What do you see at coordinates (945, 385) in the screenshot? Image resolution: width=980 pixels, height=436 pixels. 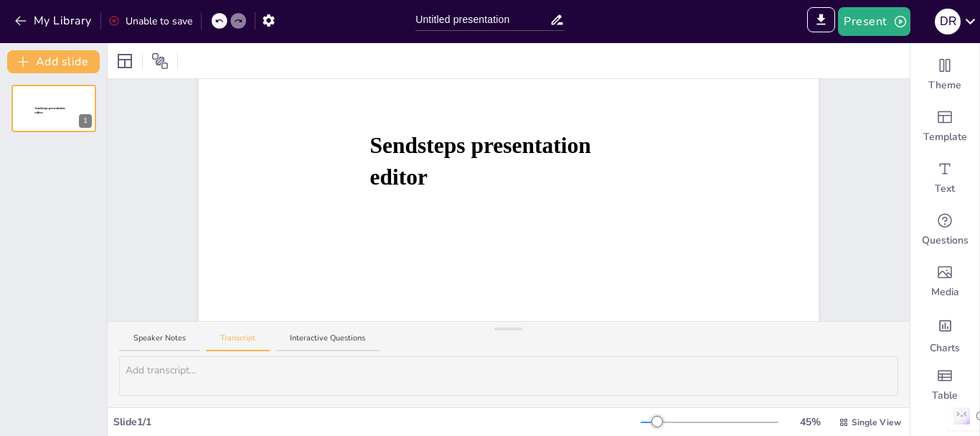 I see `div: Add a table` at bounding box center [945, 385].